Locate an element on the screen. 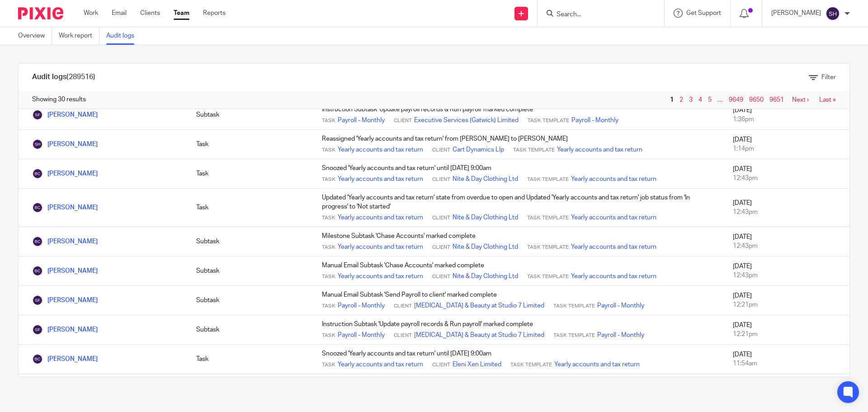  img: Pixie is located at coordinates (41, 13).